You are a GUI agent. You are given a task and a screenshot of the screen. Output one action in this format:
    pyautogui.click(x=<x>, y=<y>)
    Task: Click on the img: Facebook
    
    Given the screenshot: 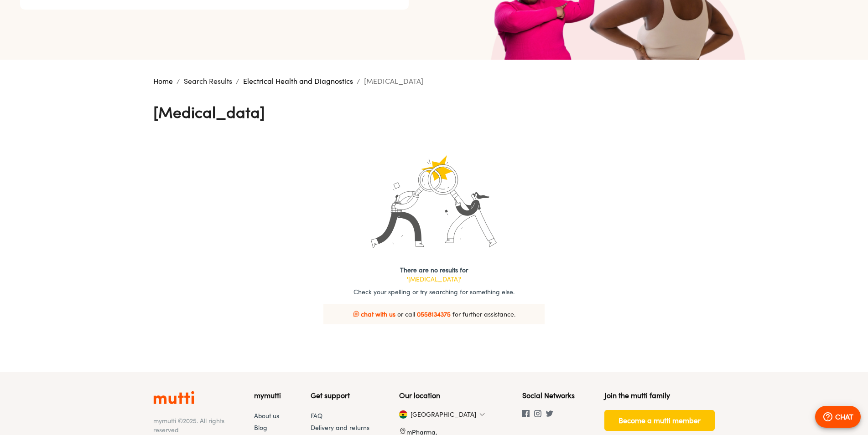 What is the action you would take?
    pyautogui.click(x=526, y=414)
    